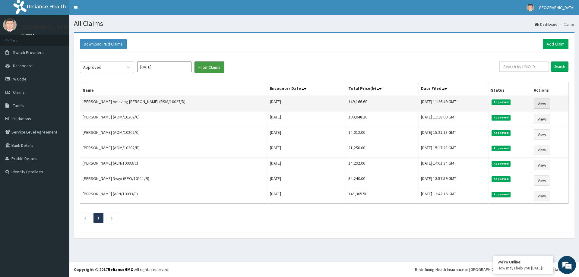 This screenshot has height=277, width=579. Describe the element at coordinates (382, 89) in the screenshot. I see `th: Total Price(₦)` at that location.